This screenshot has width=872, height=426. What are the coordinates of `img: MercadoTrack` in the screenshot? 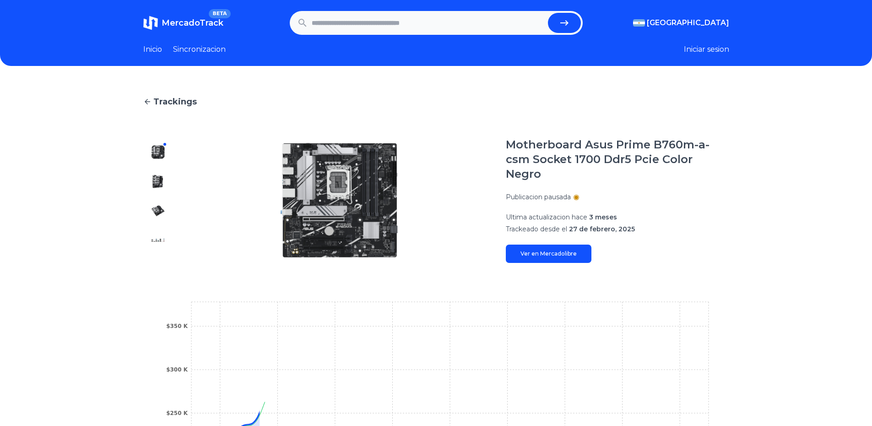 It's located at (151, 23).